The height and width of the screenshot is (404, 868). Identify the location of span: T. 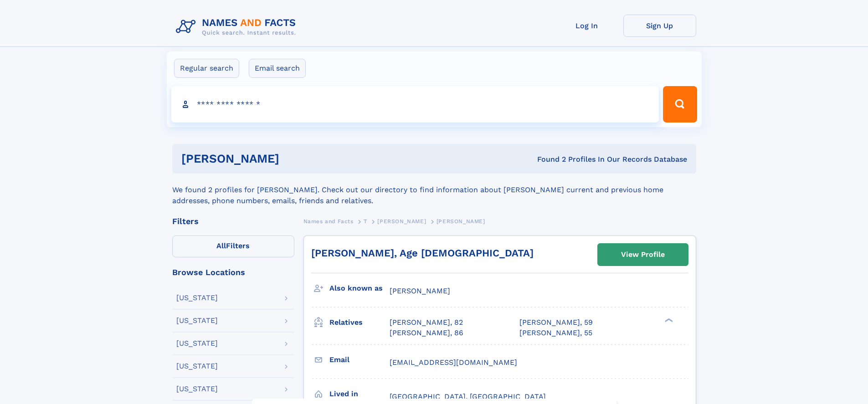
(365, 221).